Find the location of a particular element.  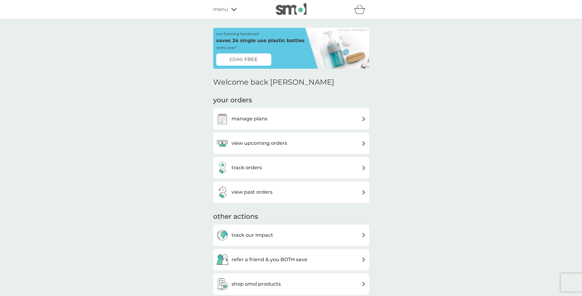

p: our foaming handwash is located at coordinates (237, 34).